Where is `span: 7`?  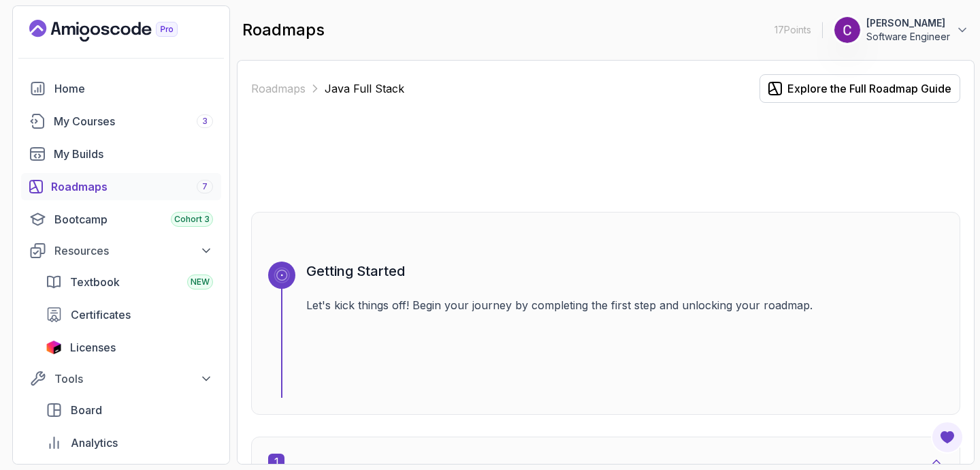
span: 7 is located at coordinates (205, 186).